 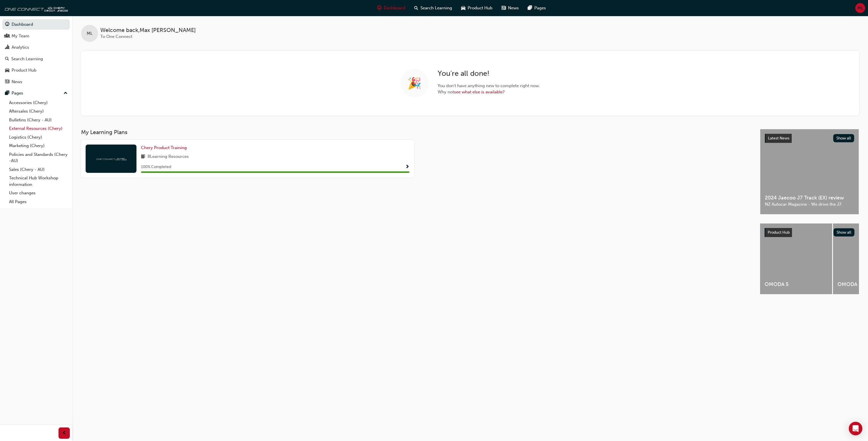 What do you see at coordinates (17, 82) in the screenshot?
I see `div: News` at bounding box center [17, 82].